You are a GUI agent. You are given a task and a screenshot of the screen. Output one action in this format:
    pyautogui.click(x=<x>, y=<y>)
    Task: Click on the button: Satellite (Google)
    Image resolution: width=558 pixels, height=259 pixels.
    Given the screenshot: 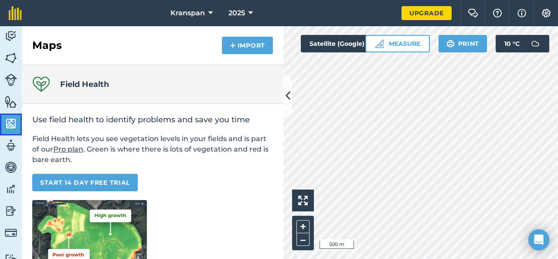 What is the action you would take?
    pyautogui.click(x=343, y=44)
    